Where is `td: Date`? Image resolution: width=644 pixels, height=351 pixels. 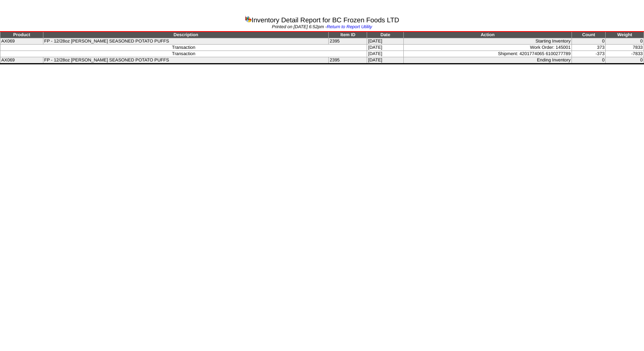 td: Date is located at coordinates (386, 35).